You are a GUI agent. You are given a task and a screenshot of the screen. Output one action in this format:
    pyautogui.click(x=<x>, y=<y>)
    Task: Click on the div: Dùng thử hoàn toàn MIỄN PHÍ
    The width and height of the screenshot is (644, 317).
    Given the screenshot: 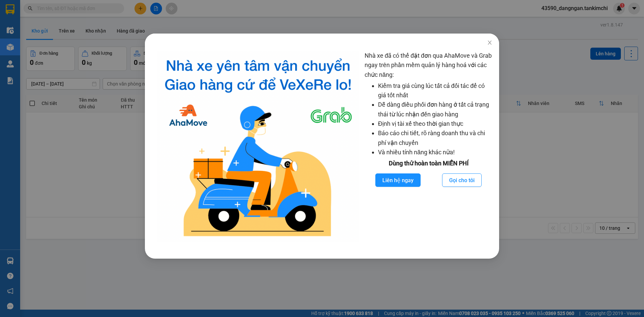 What is the action you would take?
    pyautogui.click(x=428, y=163)
    